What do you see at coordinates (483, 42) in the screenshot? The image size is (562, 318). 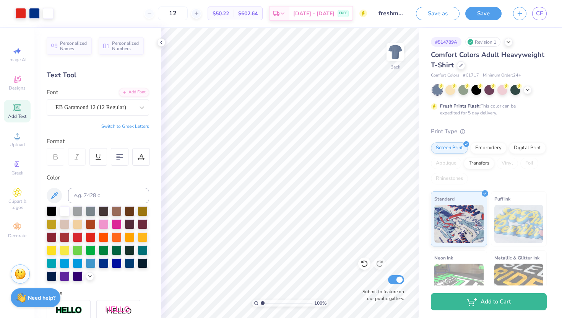 I see `div: Revision 1` at bounding box center [483, 42].